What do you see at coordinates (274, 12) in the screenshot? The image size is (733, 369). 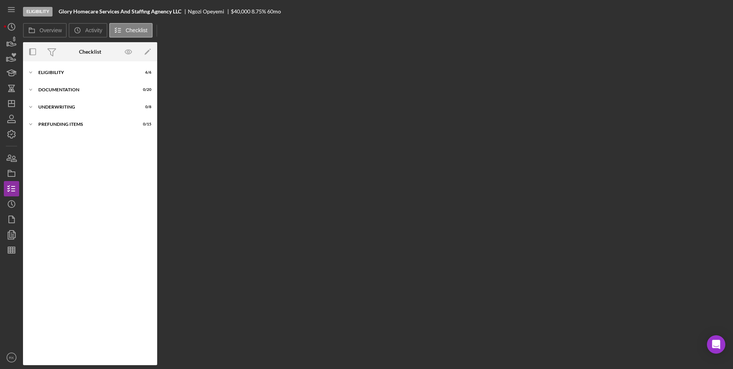 I see `div: 60 mo` at bounding box center [274, 12].